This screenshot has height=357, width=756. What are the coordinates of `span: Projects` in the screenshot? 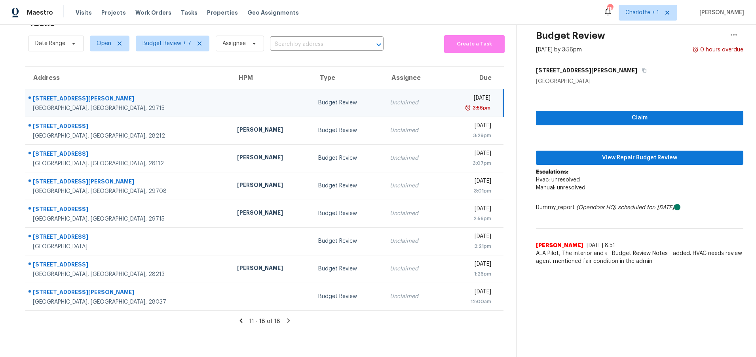 It's located at (114, 13).